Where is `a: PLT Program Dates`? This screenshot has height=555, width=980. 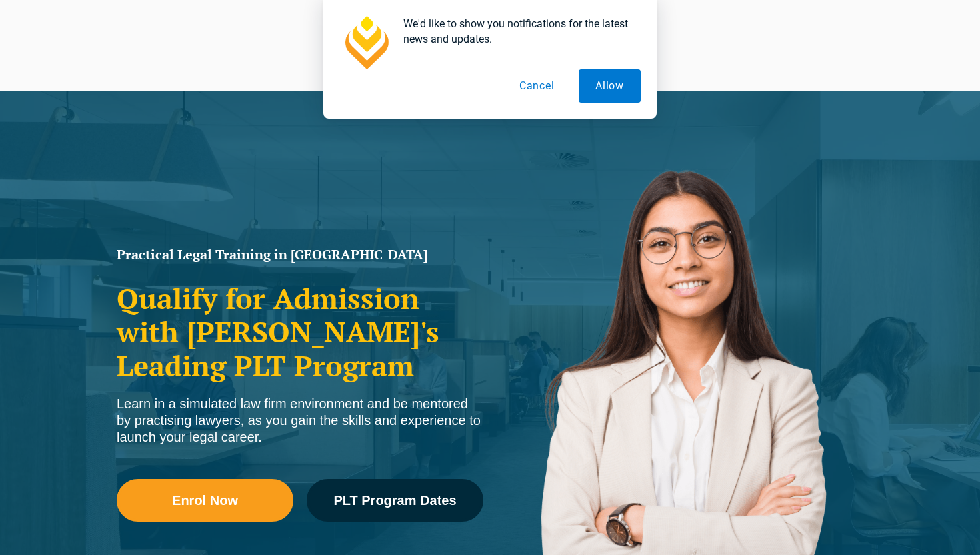
a: PLT Program Dates is located at coordinates (395, 500).